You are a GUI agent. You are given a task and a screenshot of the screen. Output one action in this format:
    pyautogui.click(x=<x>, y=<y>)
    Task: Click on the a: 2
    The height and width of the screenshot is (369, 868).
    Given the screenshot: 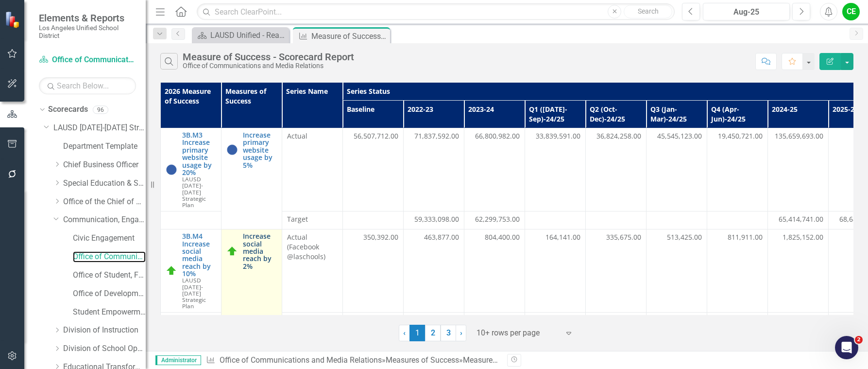 What is the action you would take?
    pyautogui.click(x=433, y=333)
    